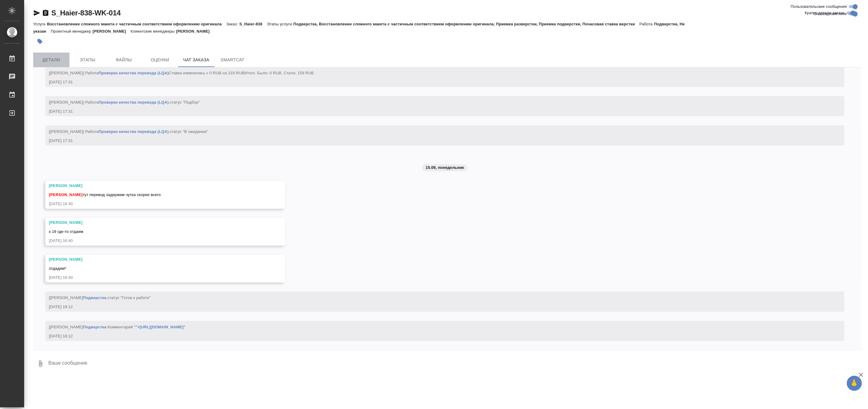  I want to click on span: Оценки, so click(159, 60).